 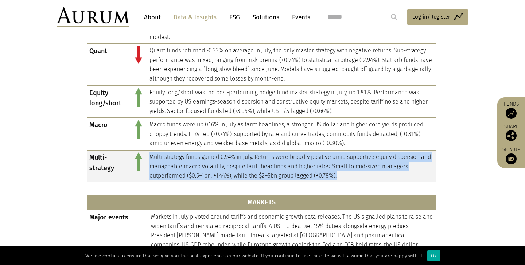 What do you see at coordinates (93, 17) in the screenshot?
I see `img: Aurum` at bounding box center [93, 17].